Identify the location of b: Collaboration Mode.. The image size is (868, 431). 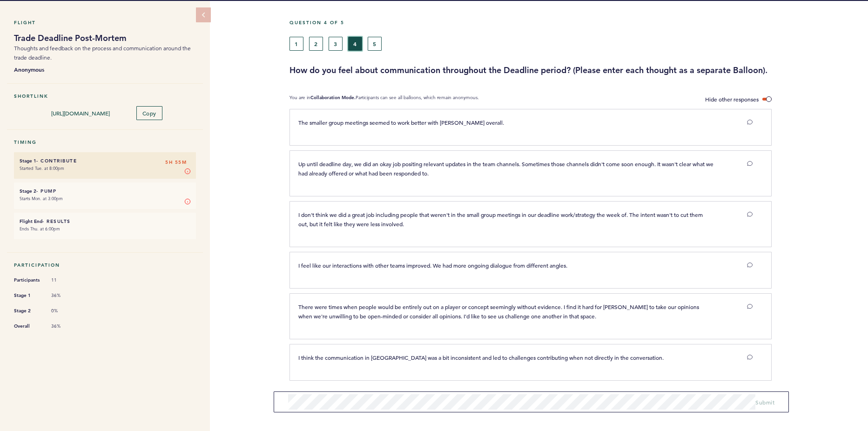
(333, 97).